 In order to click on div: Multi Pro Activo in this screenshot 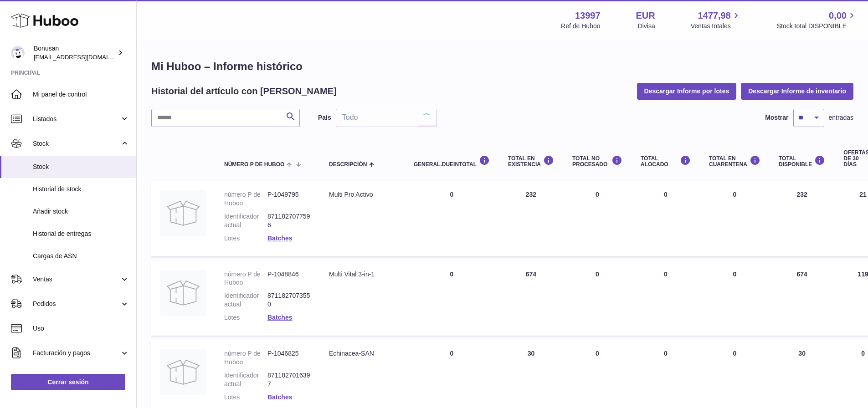, I will do `click(362, 194)`.